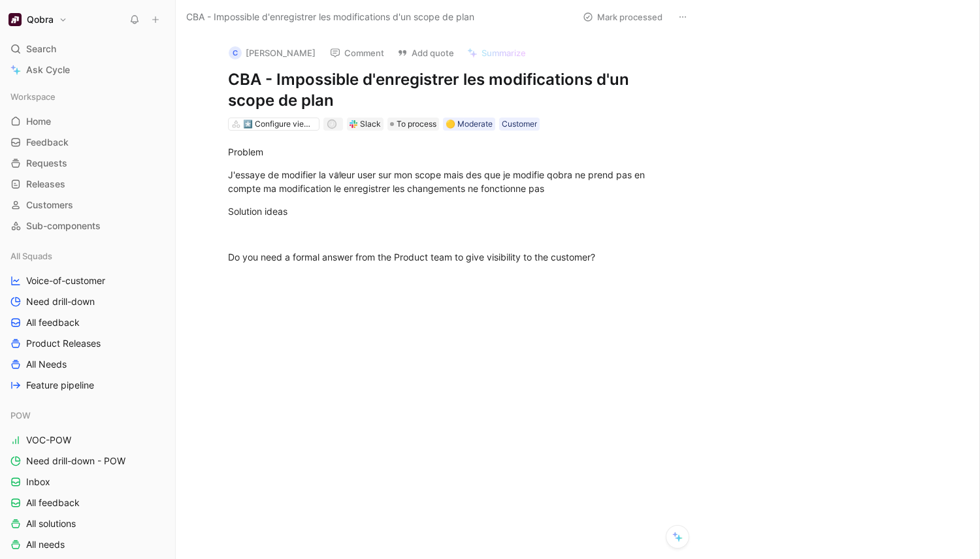  I want to click on div: Search, so click(87, 49).